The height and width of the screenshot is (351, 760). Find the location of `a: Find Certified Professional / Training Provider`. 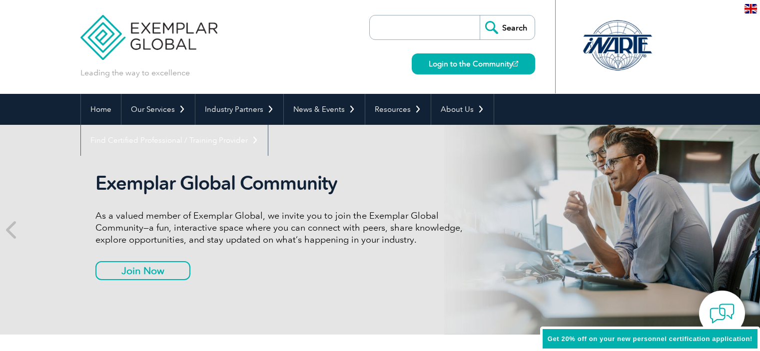

a: Find Certified Professional / Training Provider is located at coordinates (174, 140).